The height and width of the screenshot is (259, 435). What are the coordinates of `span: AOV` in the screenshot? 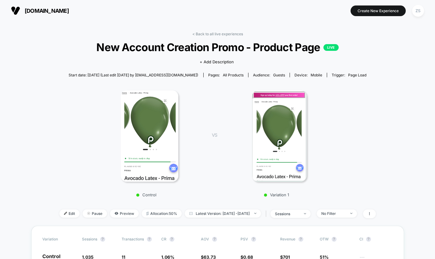 It's located at (205, 239).